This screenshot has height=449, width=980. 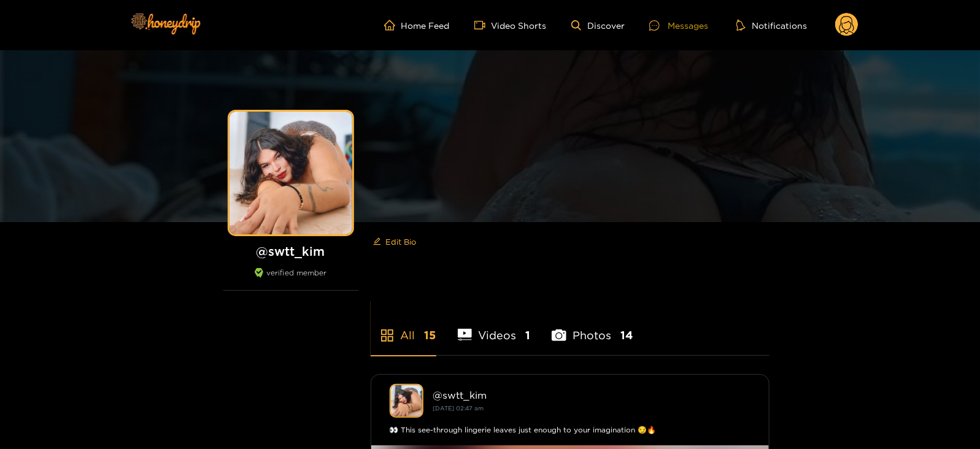 I want to click on button: editEdit Bio, so click(x=395, y=242).